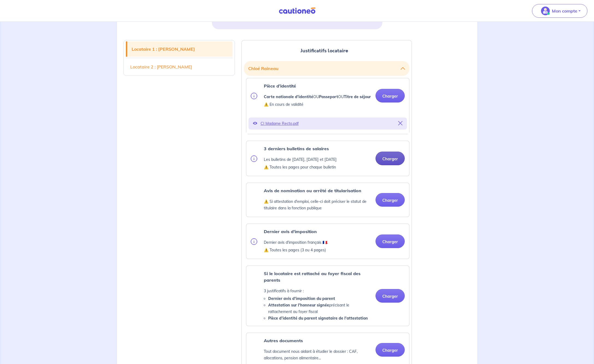  What do you see at coordinates (327, 68) in the screenshot?
I see `button: Chloé Raineau` at bounding box center [327, 68].